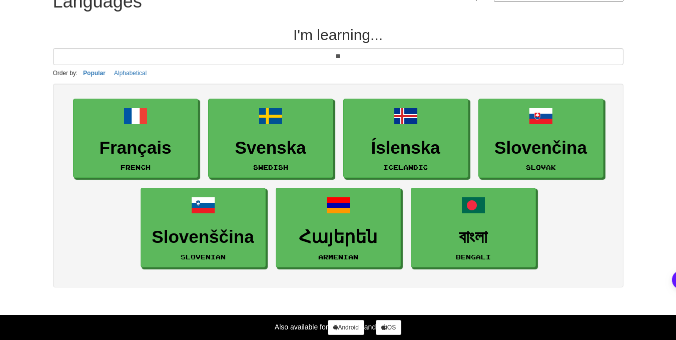 The image size is (676, 340). Describe the element at coordinates (388, 327) in the screenshot. I see `a: iOS` at that location.